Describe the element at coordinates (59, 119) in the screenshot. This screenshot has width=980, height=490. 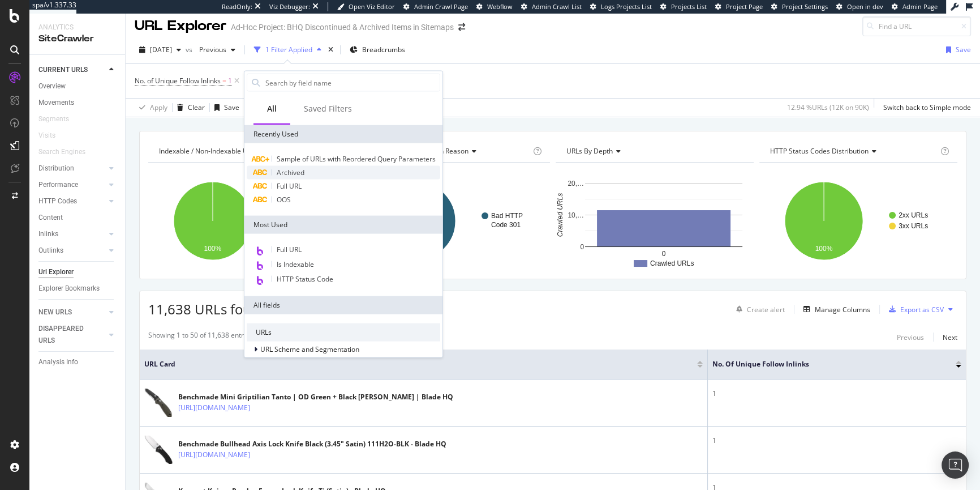
I see `a: Segments` at that location.